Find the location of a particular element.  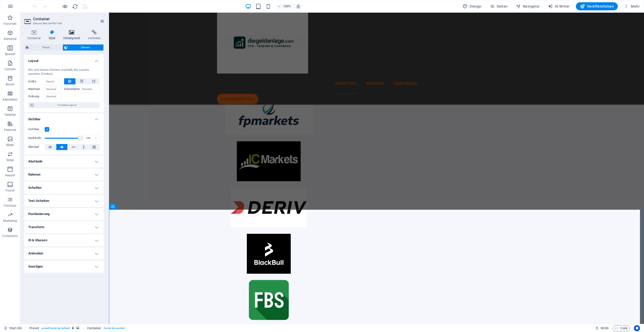

span: . footer-tyr-content is located at coordinates (114, 328).